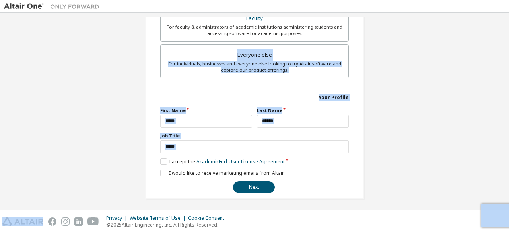 The width and height of the screenshot is (509, 233). I want to click on label: Last Name, so click(302, 110).